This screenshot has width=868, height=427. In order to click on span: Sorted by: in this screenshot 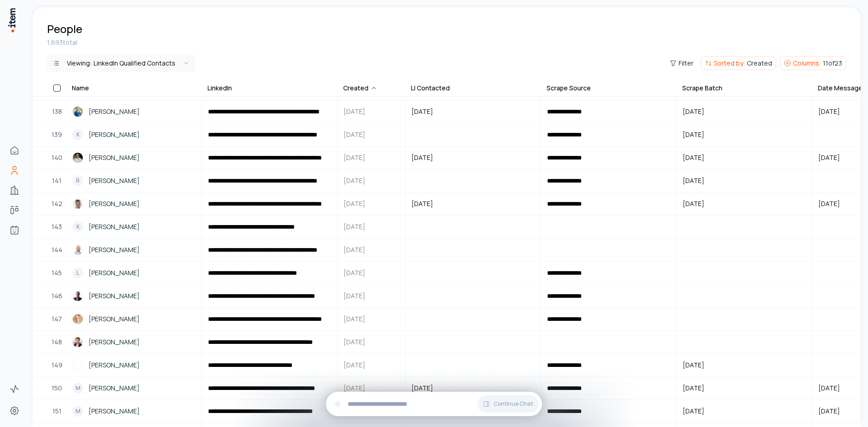, I will do `click(729, 64)`.